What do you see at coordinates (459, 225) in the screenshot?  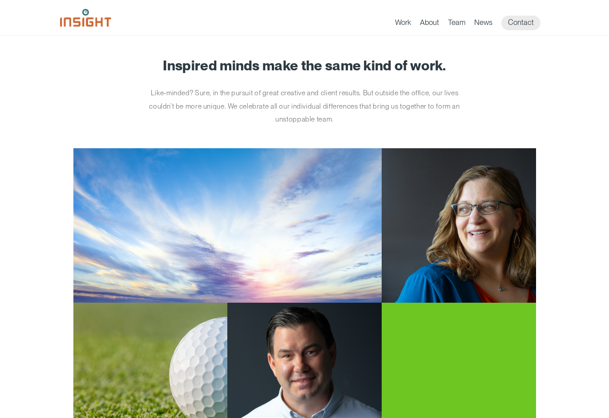 I see `img: Jill Smith` at bounding box center [459, 225].